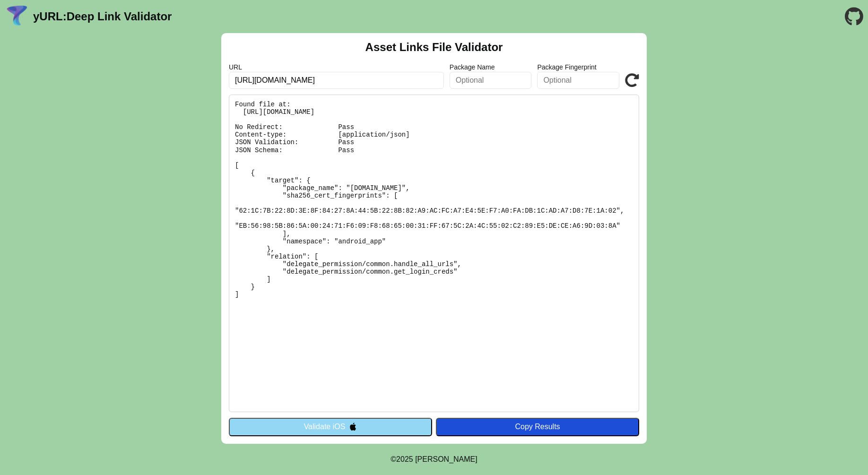 The width and height of the screenshot is (868, 475). Describe the element at coordinates (353, 426) in the screenshot. I see `img: appleIcon.svg` at that location.